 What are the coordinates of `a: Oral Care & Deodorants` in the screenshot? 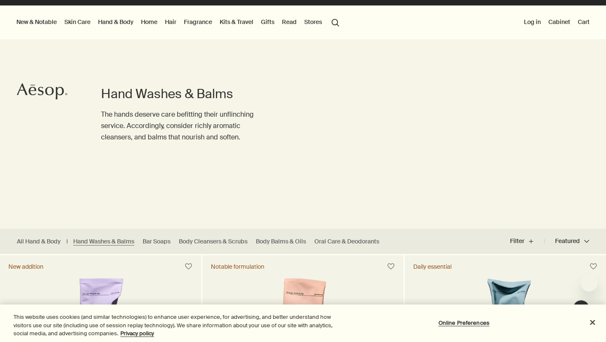 It's located at (347, 241).